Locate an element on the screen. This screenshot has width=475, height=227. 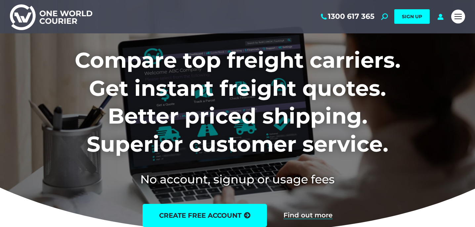
h1: Compare top freight carriers. Get instant freight quotes. Better priced shipping. Superior custom... is located at coordinates (238, 102).